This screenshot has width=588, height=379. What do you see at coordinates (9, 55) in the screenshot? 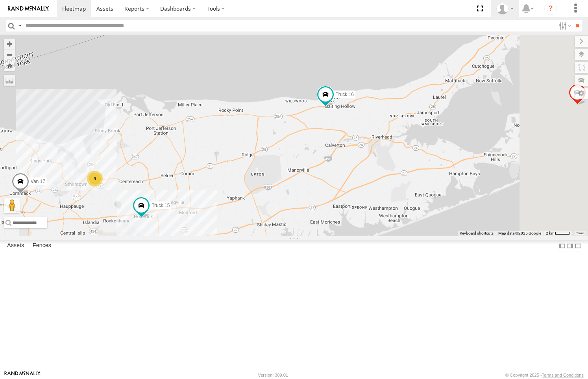
I see `button: Zoom out` at bounding box center [9, 55].